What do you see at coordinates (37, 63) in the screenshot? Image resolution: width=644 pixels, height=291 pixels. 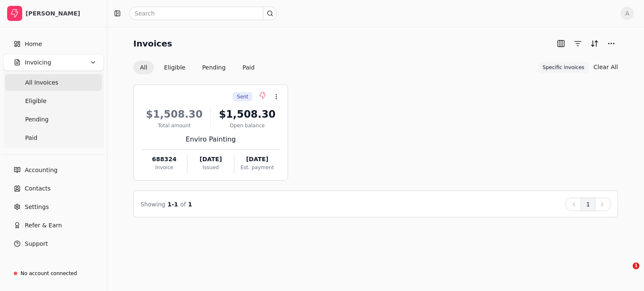 I see `span: Invoicing` at bounding box center [37, 63].